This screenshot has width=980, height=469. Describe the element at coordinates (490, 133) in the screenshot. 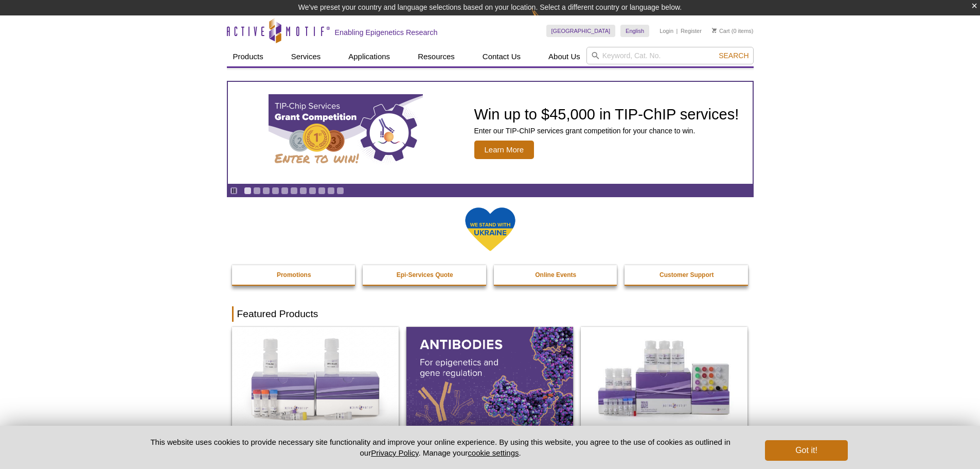

I see `a: TIP-ChIP Services Grant Competition Win up to $45,000 in TIP-ChIP services! Enter our TIP-ChIP se...` at that location.